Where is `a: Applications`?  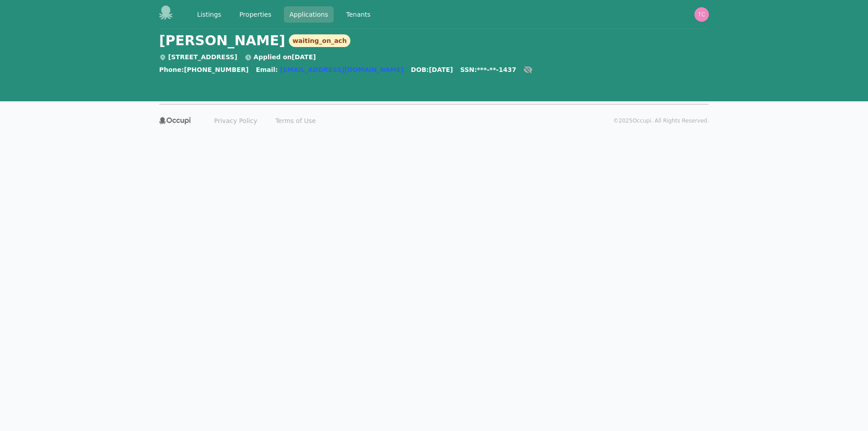
a: Applications is located at coordinates (309, 14).